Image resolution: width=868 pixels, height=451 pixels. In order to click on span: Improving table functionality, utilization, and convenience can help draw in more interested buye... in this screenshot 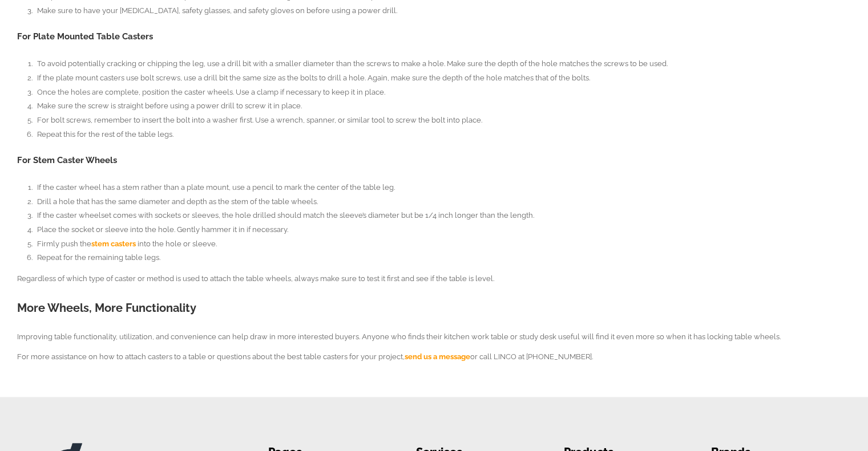, I will do `click(399, 336)`.